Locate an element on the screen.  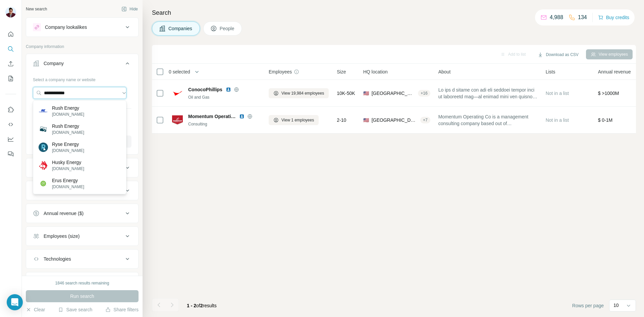
p: 134 is located at coordinates (582, 17).